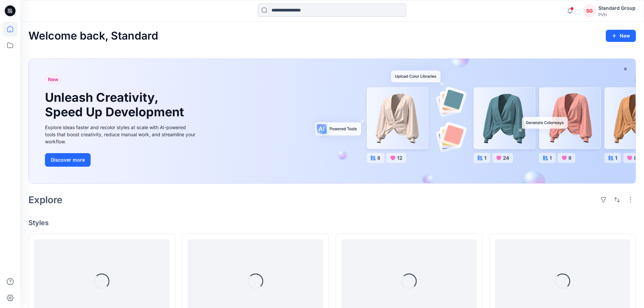  I want to click on h2: Welcome back, Standard, so click(93, 36).